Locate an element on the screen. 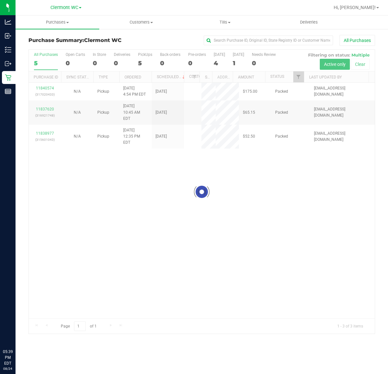  h3: Purchase Summary: is located at coordinates (86, 40).